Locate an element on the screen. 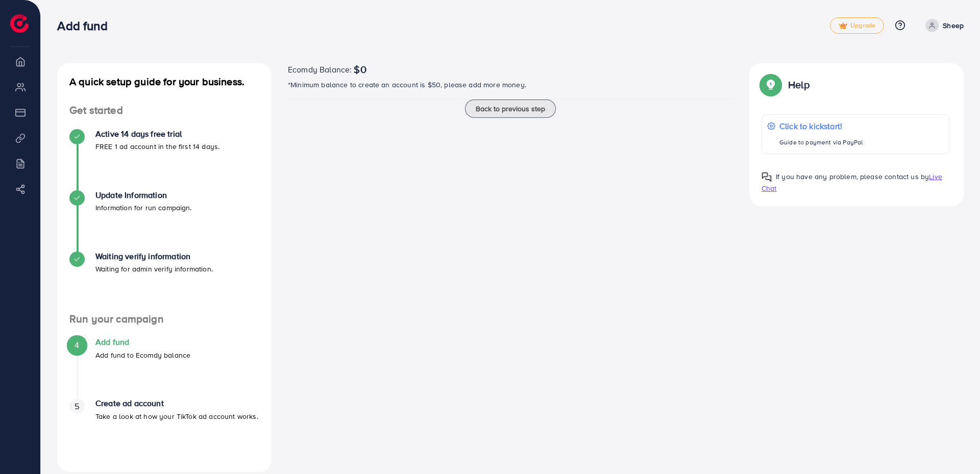 This screenshot has height=474, width=980. h4: Waiting verify information is located at coordinates (154, 256).